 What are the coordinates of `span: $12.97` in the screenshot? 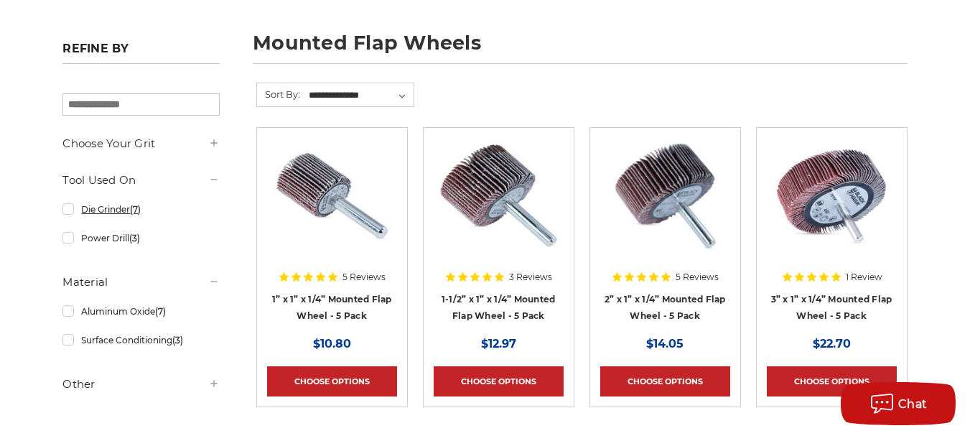 It's located at (498, 343).